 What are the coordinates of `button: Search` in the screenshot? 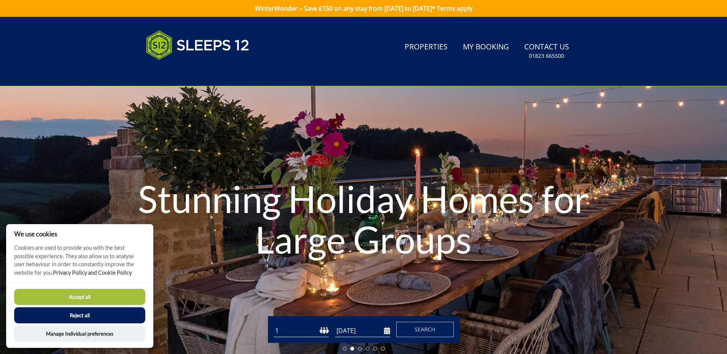 It's located at (425, 330).